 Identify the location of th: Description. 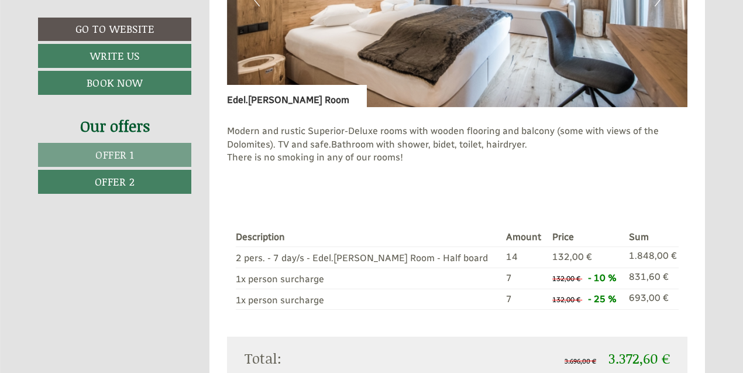
(369, 237).